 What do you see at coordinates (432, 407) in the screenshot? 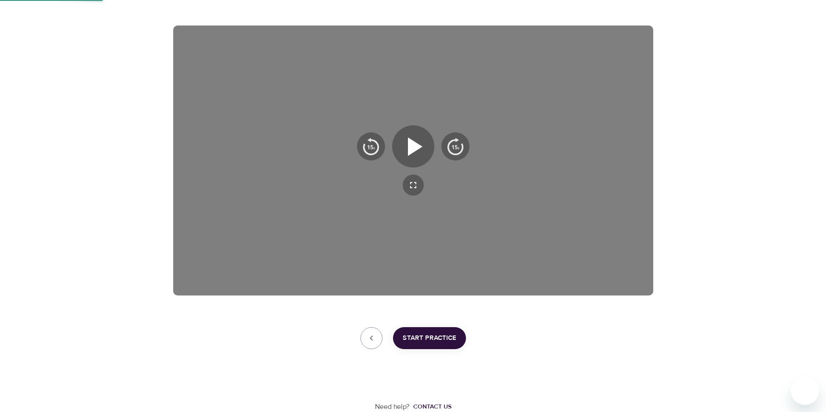
I see `div: Contact us` at bounding box center [432, 407].